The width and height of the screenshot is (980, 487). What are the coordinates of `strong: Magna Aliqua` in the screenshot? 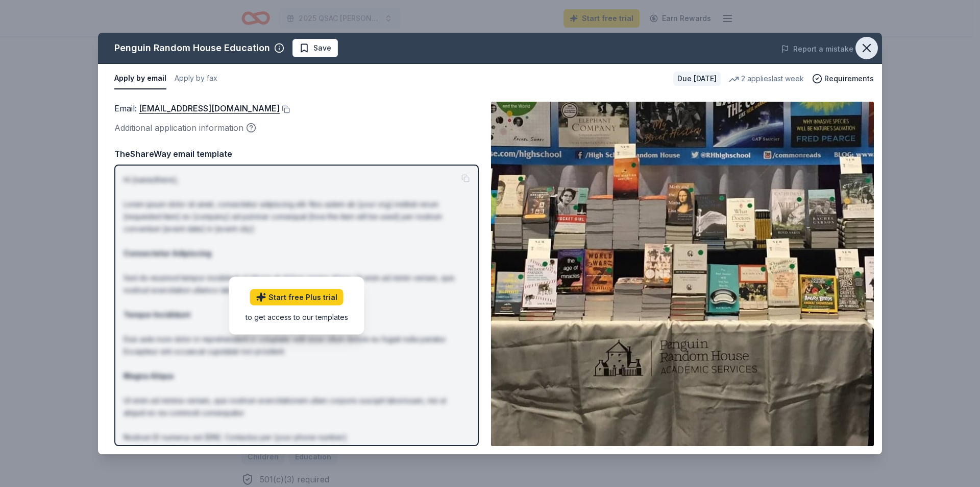 It's located at (149, 376).